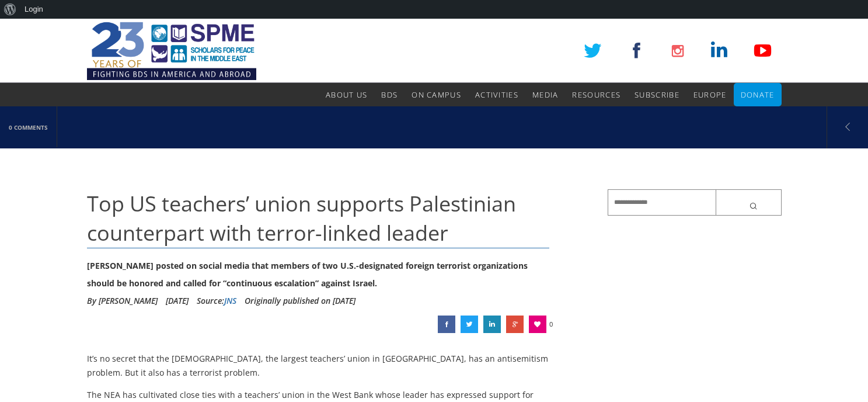 The image size is (868, 402). What do you see at coordinates (758, 95) in the screenshot?
I see `a: Donate` at bounding box center [758, 95].